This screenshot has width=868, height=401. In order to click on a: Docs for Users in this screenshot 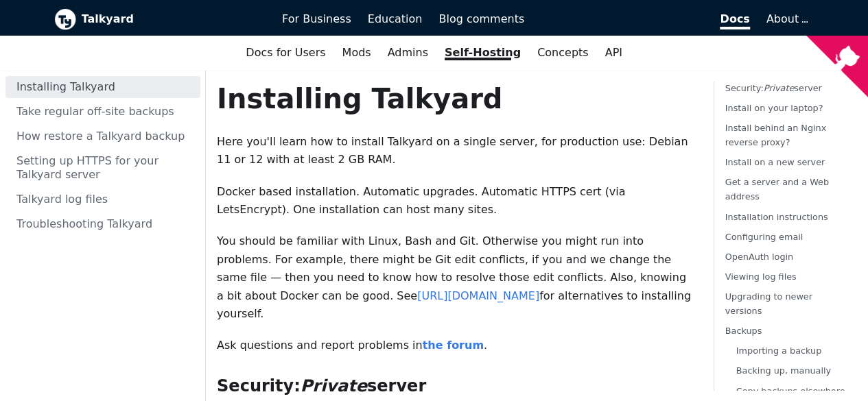, I will do `click(286, 53)`.